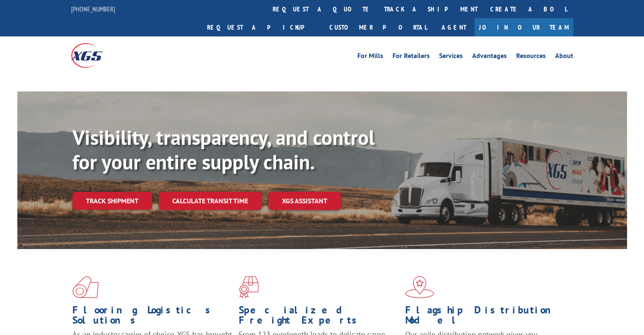  What do you see at coordinates (262, 27) in the screenshot?
I see `a: Request a pickup` at bounding box center [262, 27].